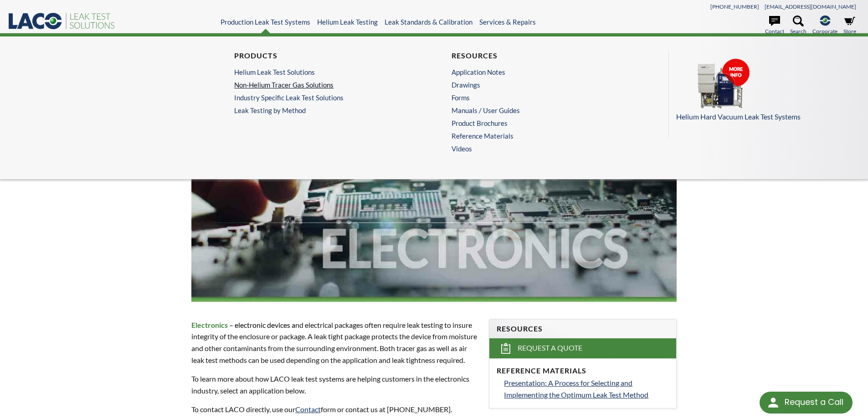 This screenshot has height=419, width=868. What do you see at coordinates (576, 388) in the screenshot?
I see `span: Presentation: A Process for Selecting and Implementing the Optimum Leak Test Method` at bounding box center [576, 388].